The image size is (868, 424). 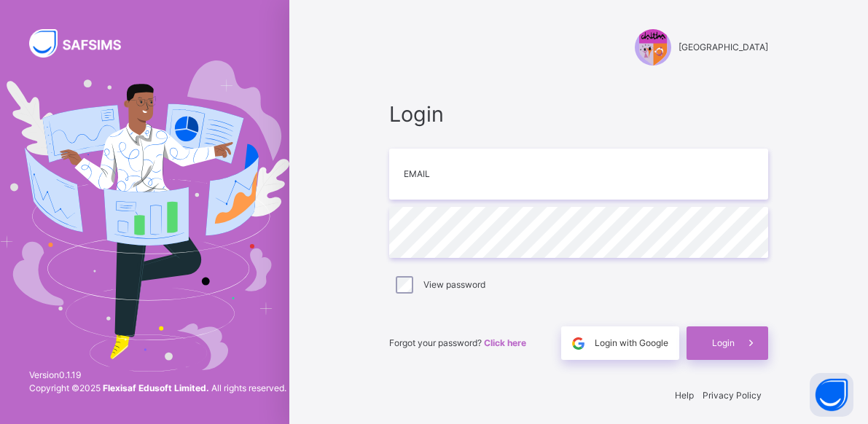 What do you see at coordinates (156, 388) in the screenshot?
I see `strong: Flexisaf Edusoft Limited.` at bounding box center [156, 388].